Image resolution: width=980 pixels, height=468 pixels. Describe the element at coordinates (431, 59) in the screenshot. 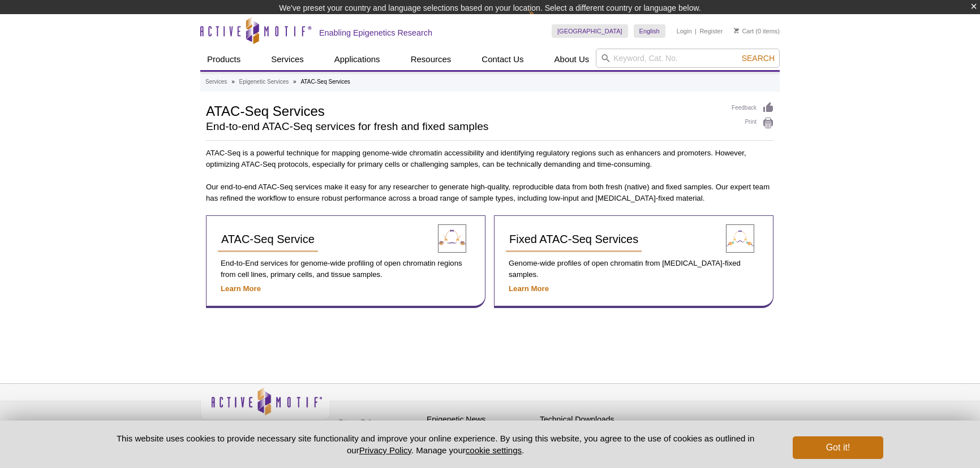

I see `a: Resources` at that location.